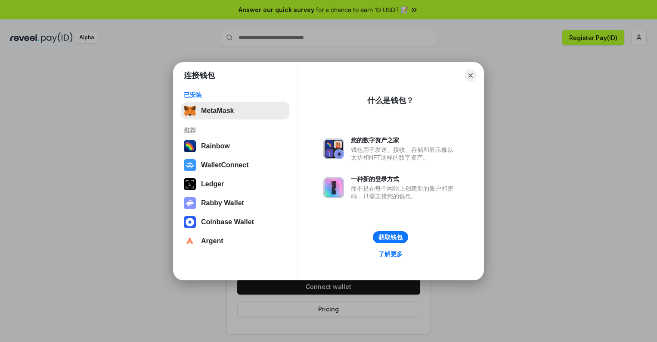 The image size is (657, 342). Describe the element at coordinates (223, 203) in the screenshot. I see `div: Rabby Wallet` at that location.